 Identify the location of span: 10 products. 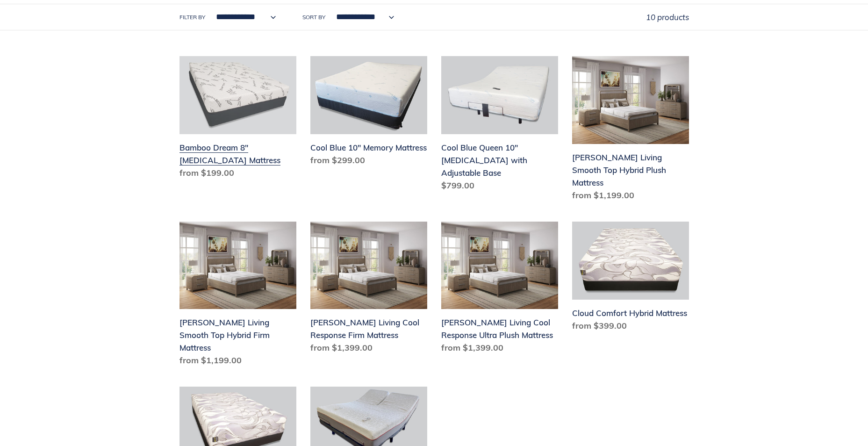
(667, 16).